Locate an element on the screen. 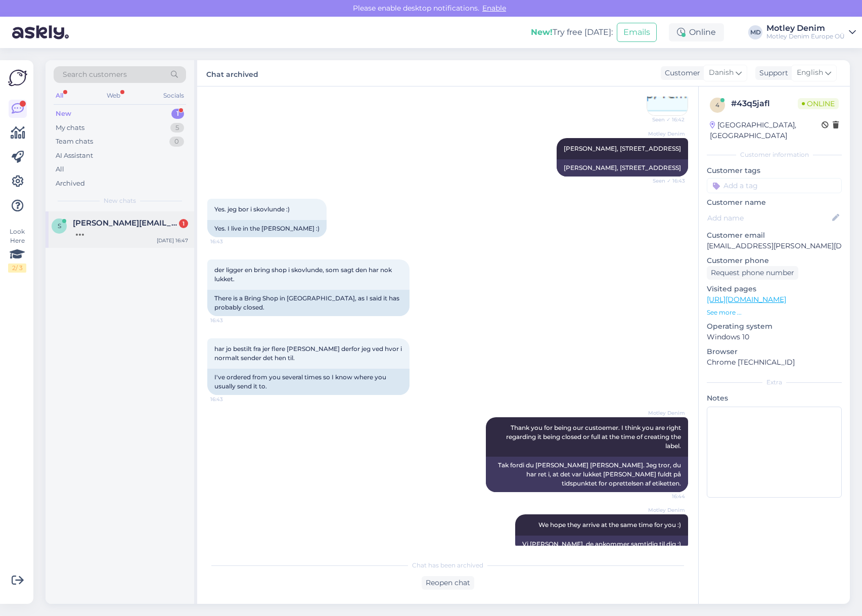 The width and height of the screenshot is (862, 616). div: Team chats is located at coordinates (75, 141).